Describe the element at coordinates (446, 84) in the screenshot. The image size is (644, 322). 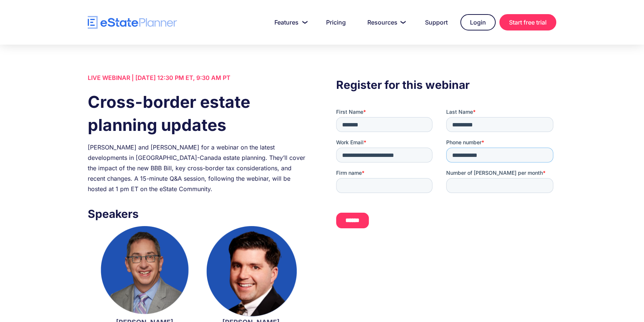
I see `h3: Register for this webinar` at that location.